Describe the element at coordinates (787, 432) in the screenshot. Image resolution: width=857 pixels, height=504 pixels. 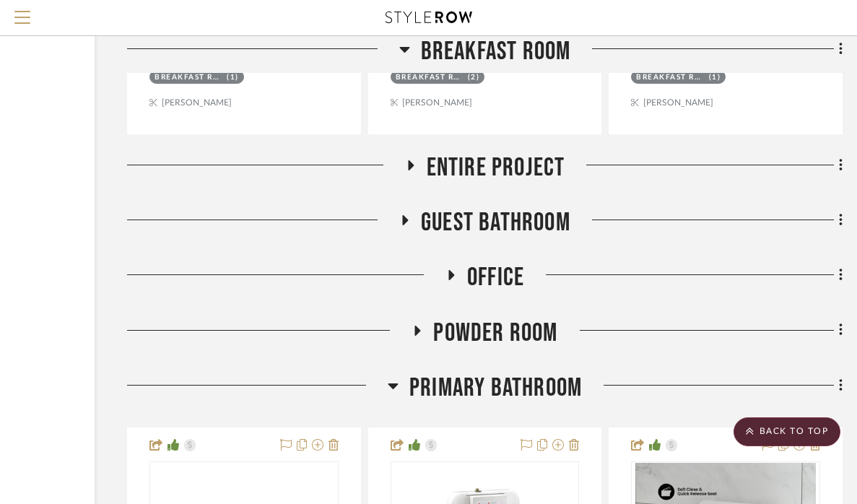
I see `scroll-to-top-button: BACK TO TOP` at that location.